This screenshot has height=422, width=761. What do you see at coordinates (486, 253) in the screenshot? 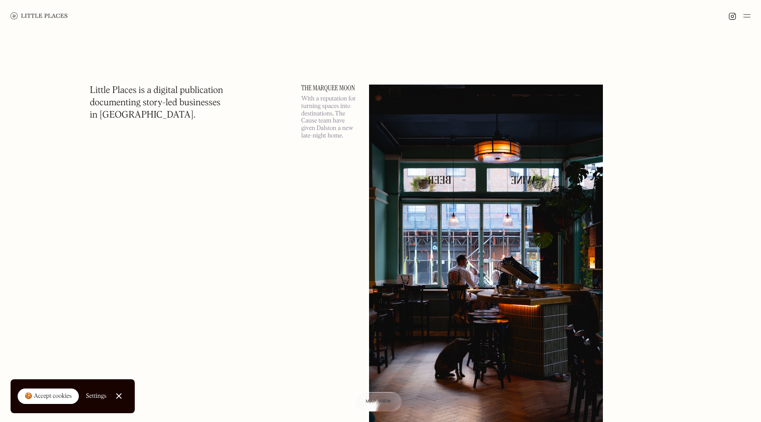
I see `img: The Marquee Moon` at bounding box center [486, 253].